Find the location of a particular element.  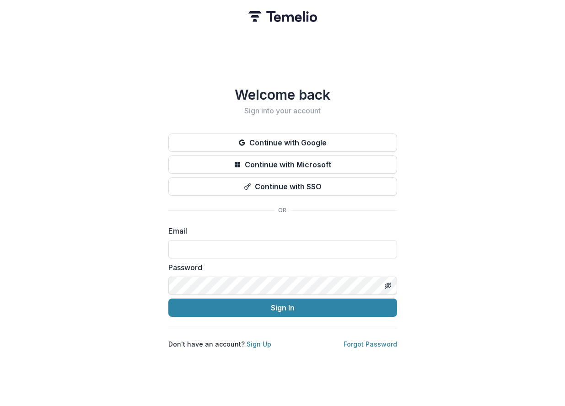

label: Email is located at coordinates (280, 231).